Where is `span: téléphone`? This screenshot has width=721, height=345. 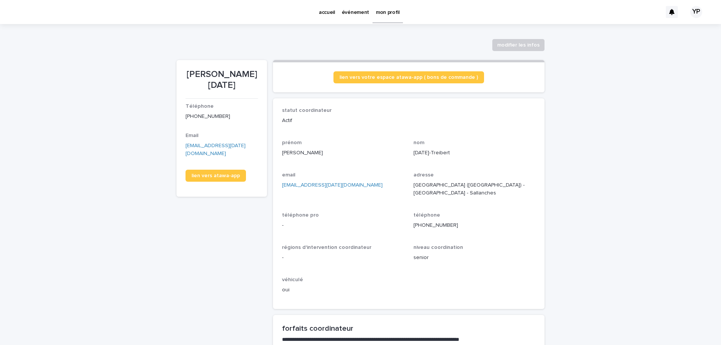
span: téléphone is located at coordinates (427, 215).